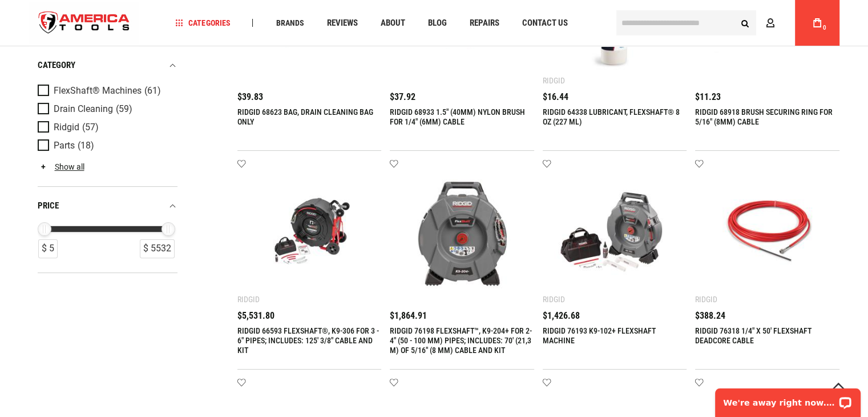  What do you see at coordinates (460, 340) in the screenshot?
I see `a: RIDGID 76198 FLEXSHAFT™, K9-204+ FOR 2-4" (50 - 100 MM) PIPES; INCLUDES: 70' (21,3 M) OF 5/16" (8...` at bounding box center [460, 340].